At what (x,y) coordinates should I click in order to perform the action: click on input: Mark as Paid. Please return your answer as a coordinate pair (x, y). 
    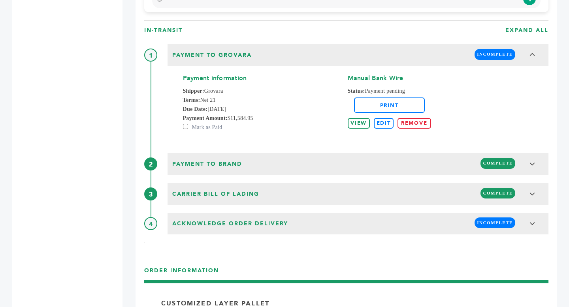
    Looking at the image, I should click on (185, 126).